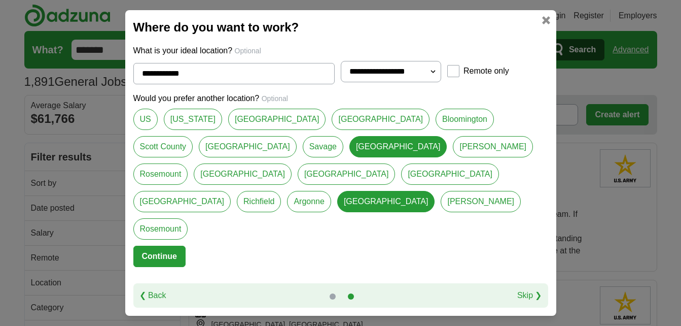  Describe the element at coordinates (530, 295) in the screenshot. I see `a: Skip ❯` at that location.